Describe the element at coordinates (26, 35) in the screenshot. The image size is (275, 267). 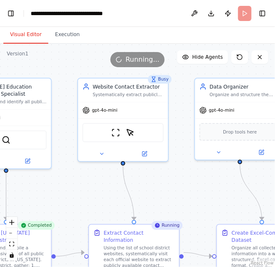
I see `button: Visual Editor` at that location.